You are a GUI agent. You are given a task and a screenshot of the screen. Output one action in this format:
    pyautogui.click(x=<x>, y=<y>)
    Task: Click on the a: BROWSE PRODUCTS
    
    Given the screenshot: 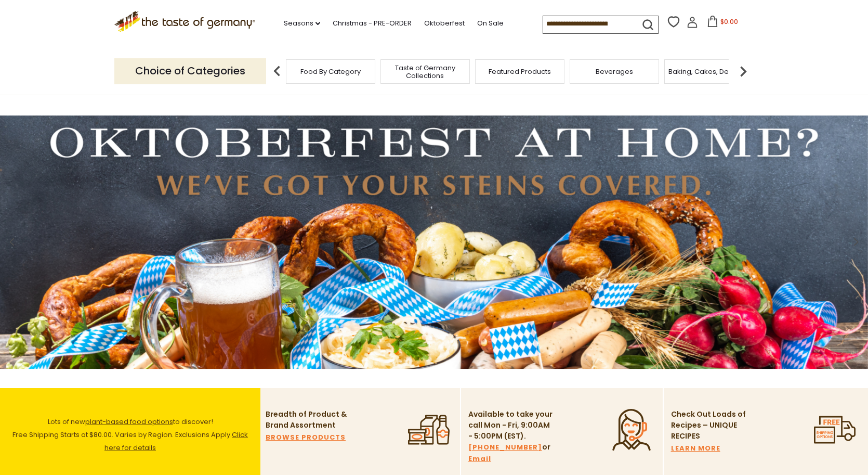 What is the action you would take?
    pyautogui.click(x=305, y=438)
    